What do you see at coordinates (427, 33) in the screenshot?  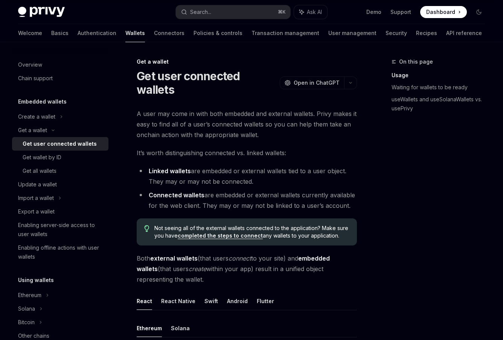 I see `a: Recipes` at bounding box center [427, 33].